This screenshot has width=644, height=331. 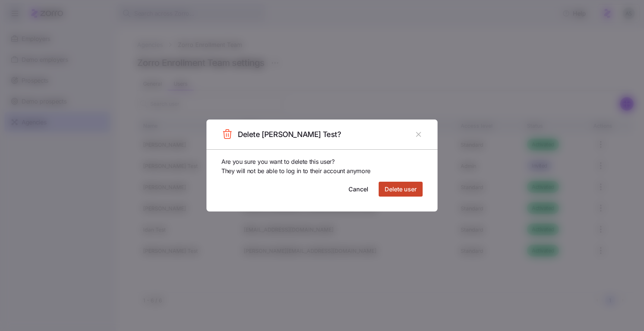 What do you see at coordinates (278, 162) in the screenshot?
I see `span: Are you sure you want to delete this user?` at bounding box center [278, 162].